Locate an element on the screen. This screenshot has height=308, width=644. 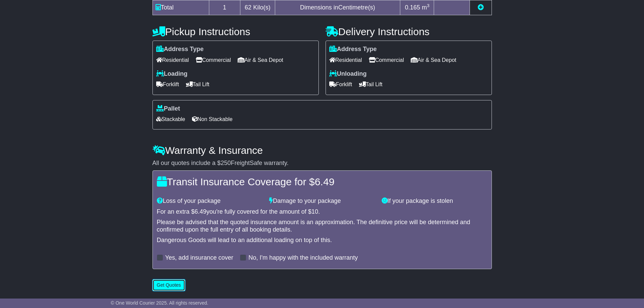
label: Unloading is located at coordinates (347, 74).